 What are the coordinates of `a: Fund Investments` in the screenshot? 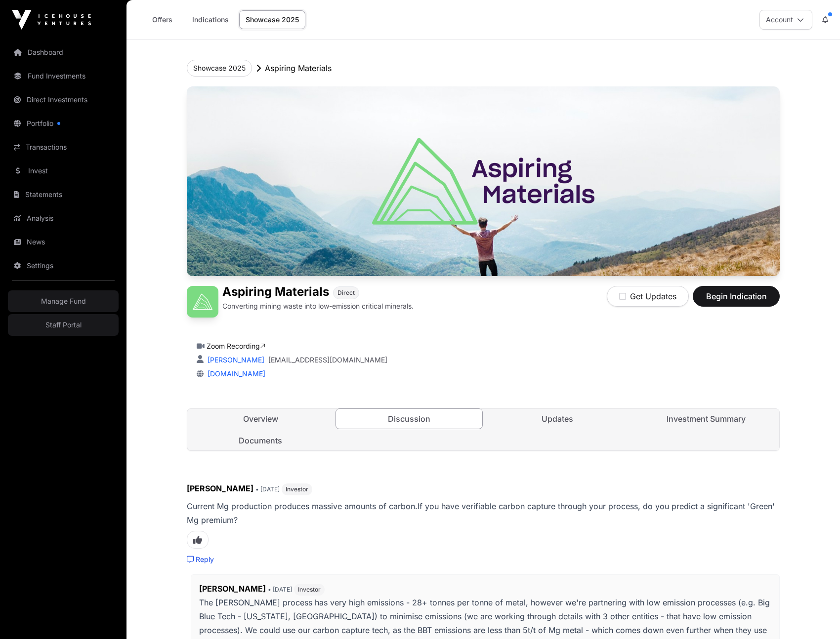 It's located at (63, 77).